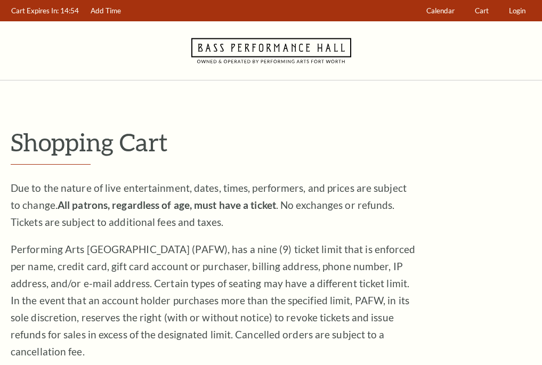  I want to click on a: Cart, so click(482, 11).